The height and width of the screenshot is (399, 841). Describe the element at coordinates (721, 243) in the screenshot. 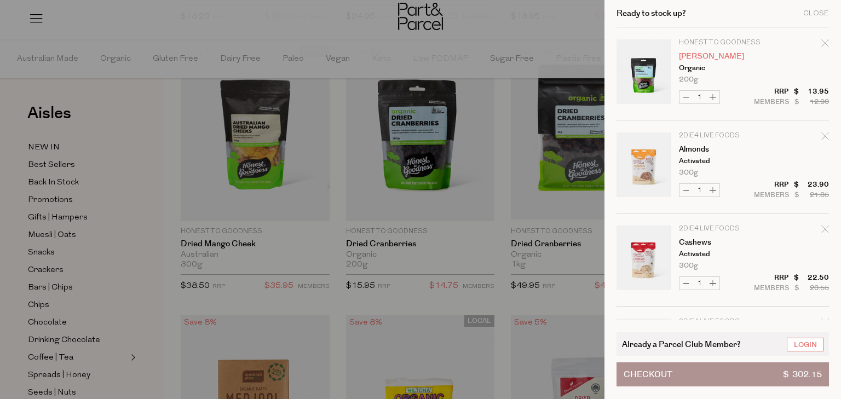

I see `a: Cashews` at that location.